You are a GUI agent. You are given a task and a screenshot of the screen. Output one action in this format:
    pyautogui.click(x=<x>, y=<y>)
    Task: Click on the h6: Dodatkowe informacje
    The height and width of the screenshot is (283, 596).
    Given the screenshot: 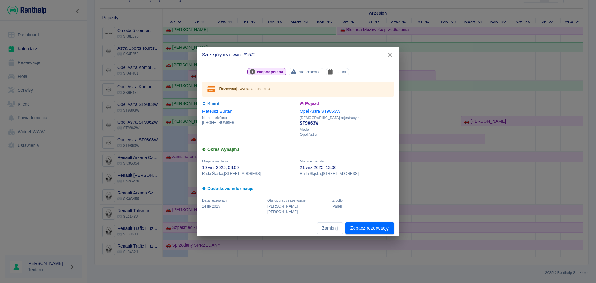 What is the action you would take?
    pyautogui.click(x=298, y=188)
    